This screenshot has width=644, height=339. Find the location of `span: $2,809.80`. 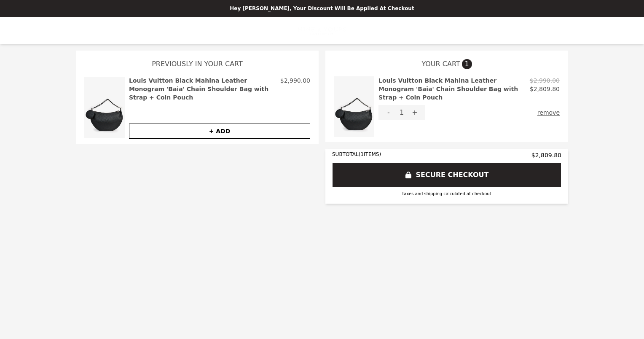

span: $2,809.80 is located at coordinates (546, 155).